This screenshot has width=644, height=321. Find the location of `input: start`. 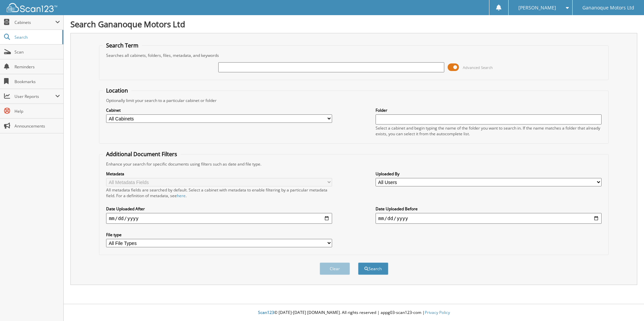

input: start is located at coordinates (219, 218).